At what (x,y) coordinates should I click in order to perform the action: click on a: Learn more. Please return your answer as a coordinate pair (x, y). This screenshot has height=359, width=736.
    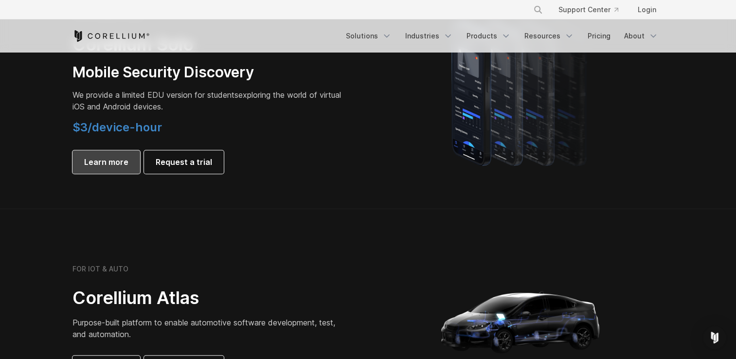
    Looking at the image, I should click on (106, 162).